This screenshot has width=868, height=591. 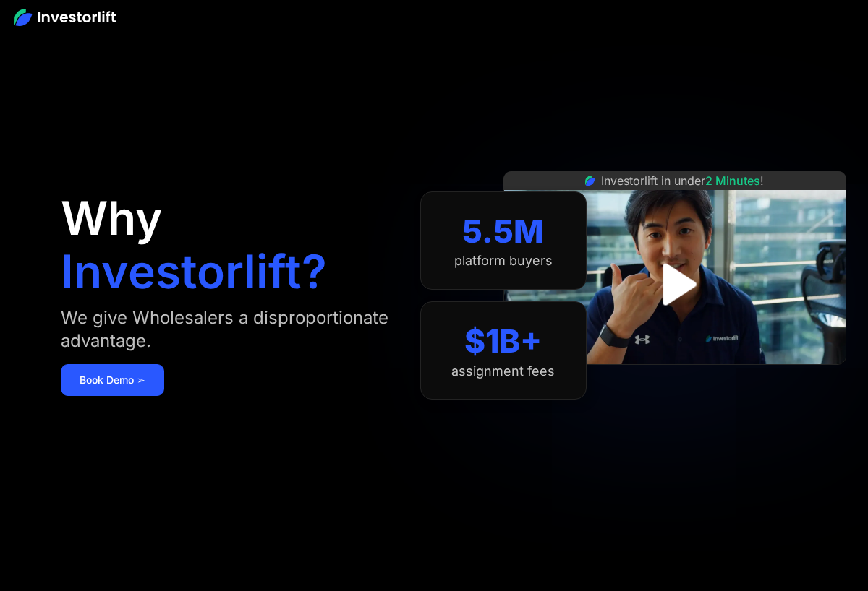 What do you see at coordinates (112, 380) in the screenshot?
I see `a: Book Demo ➢` at bounding box center [112, 380].